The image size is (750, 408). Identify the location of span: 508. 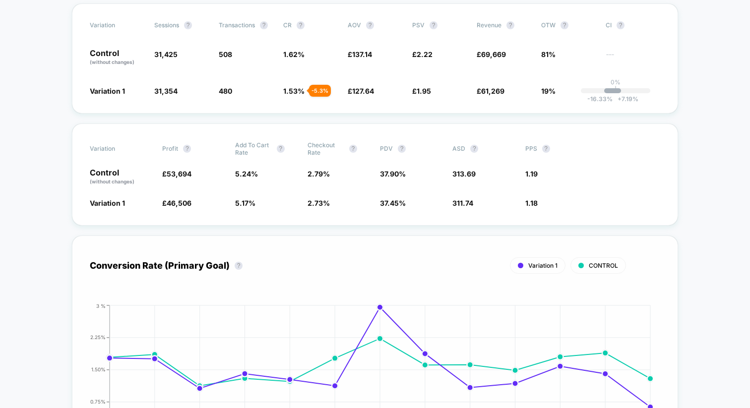
(225, 54).